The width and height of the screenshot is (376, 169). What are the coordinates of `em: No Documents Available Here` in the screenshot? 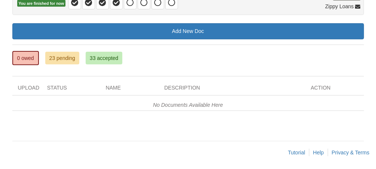 It's located at (188, 105).